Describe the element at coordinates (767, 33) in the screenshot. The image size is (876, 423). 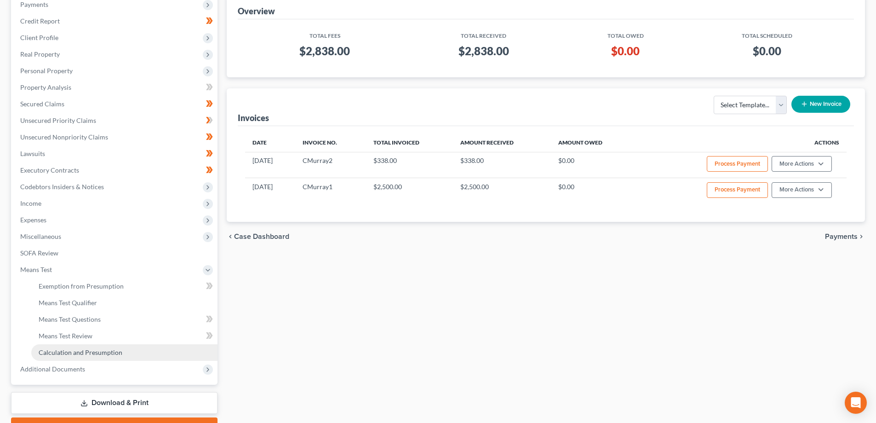
I see `th: Total Scheduled` at that location.